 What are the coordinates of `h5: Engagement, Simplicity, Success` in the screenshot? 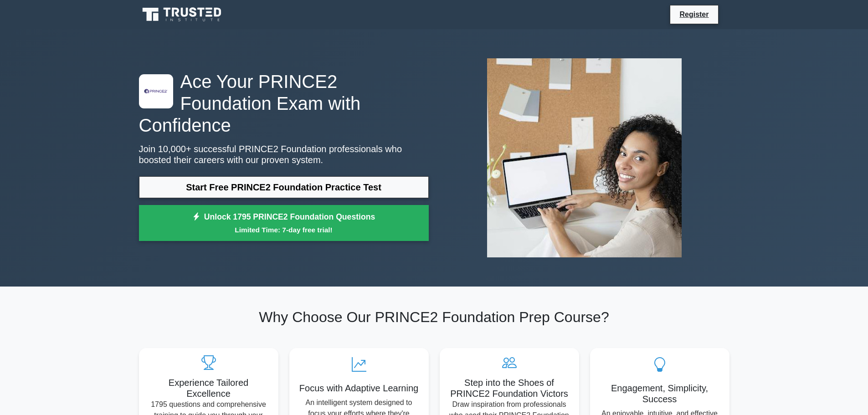 It's located at (660, 394).